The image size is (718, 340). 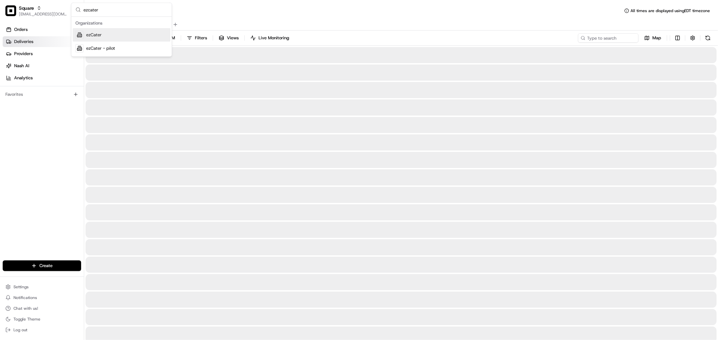 I want to click on div: Suggestions, so click(x=121, y=37).